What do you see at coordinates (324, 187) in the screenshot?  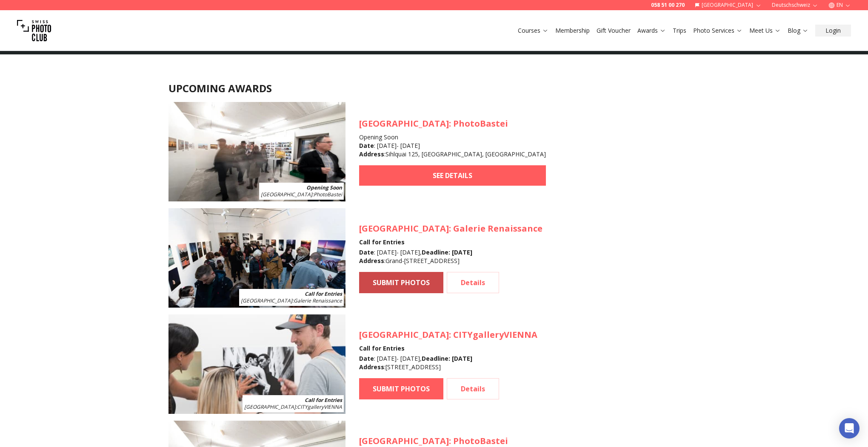 I see `b: Opening Soon` at bounding box center [324, 187].